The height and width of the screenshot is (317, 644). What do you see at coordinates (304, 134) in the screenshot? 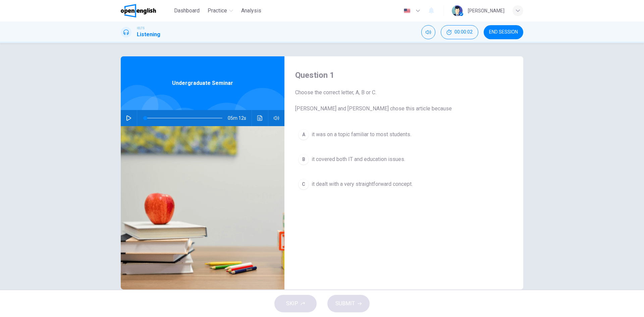
I see `div: A` at bounding box center [304, 134].